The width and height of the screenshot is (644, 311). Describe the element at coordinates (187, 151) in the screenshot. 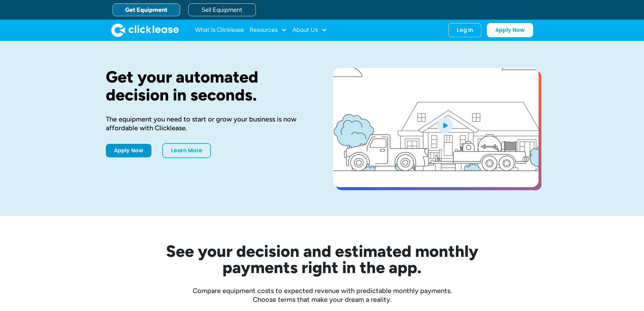

I see `a: Learn More` at that location.